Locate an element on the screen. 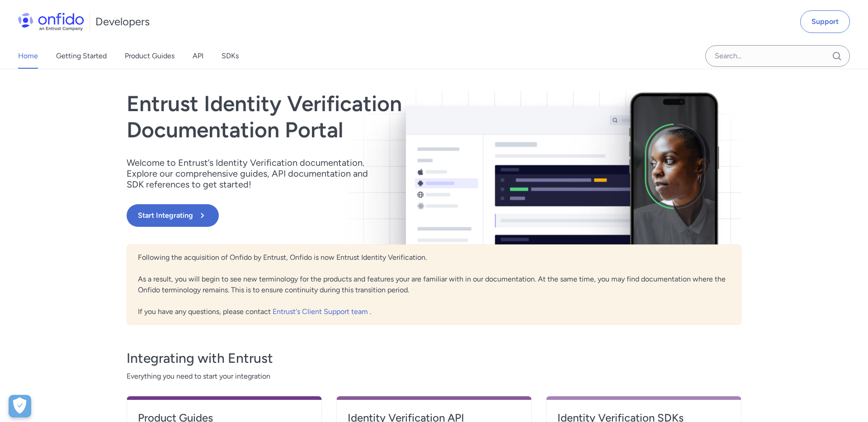 Image resolution: width=868 pixels, height=422 pixels. button: Start Integrating is located at coordinates (173, 216).